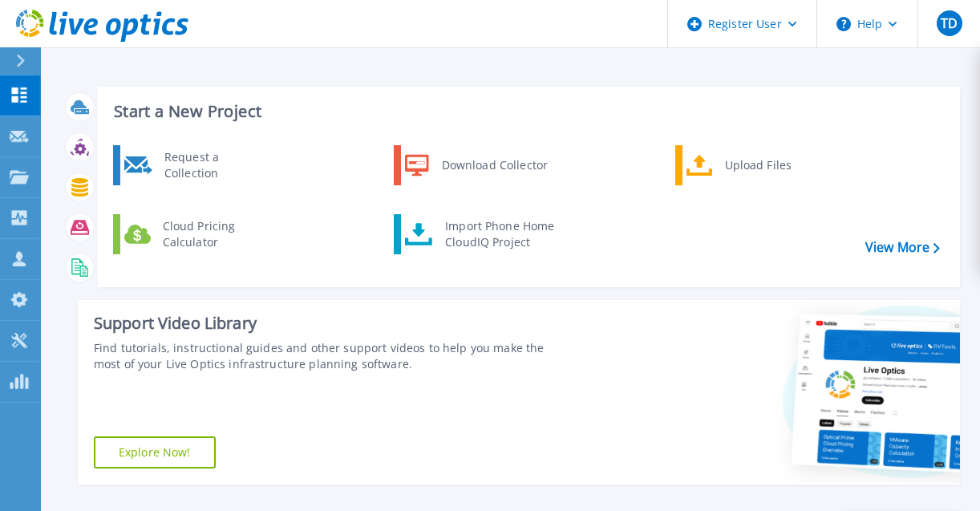  What do you see at coordinates (494, 165) in the screenshot?
I see `div: Download Collector` at bounding box center [494, 165].